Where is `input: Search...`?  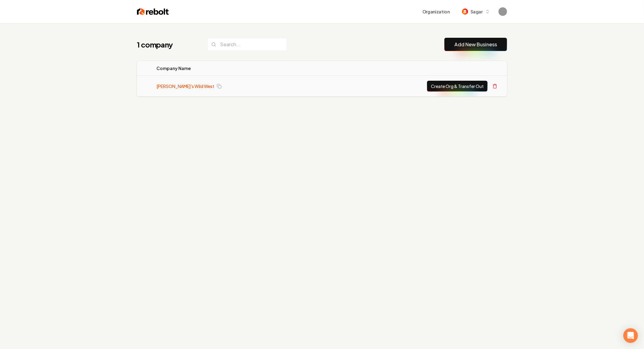 input: Search... is located at coordinates (247, 45).